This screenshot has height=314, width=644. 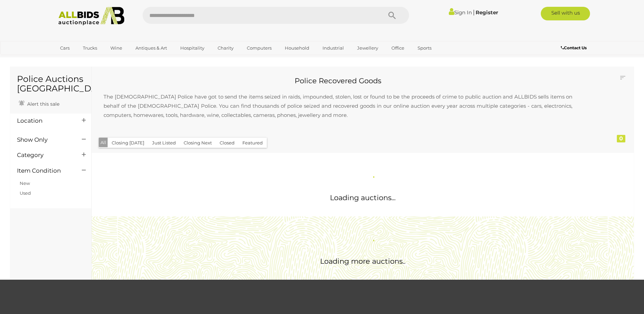 I want to click on a: Used, so click(x=25, y=193).